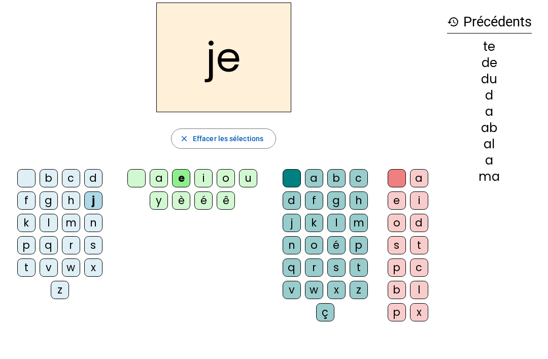 This screenshot has height=359, width=548. Describe the element at coordinates (453, 22) in the screenshot. I see `mat-icon: history` at that location.